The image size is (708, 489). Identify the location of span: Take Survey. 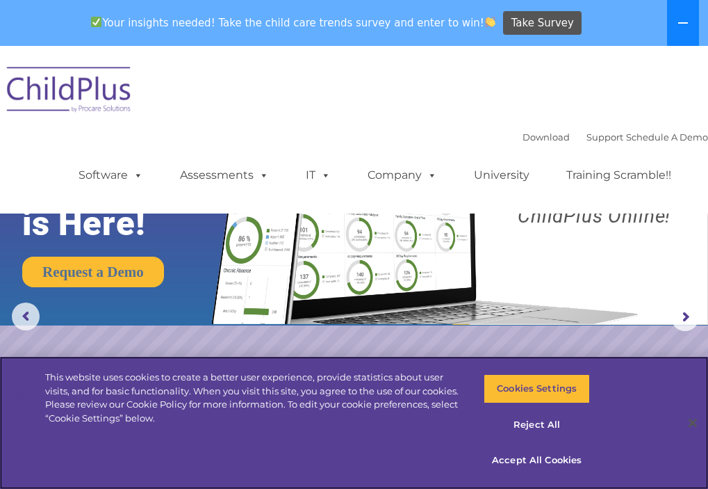
(543, 23).